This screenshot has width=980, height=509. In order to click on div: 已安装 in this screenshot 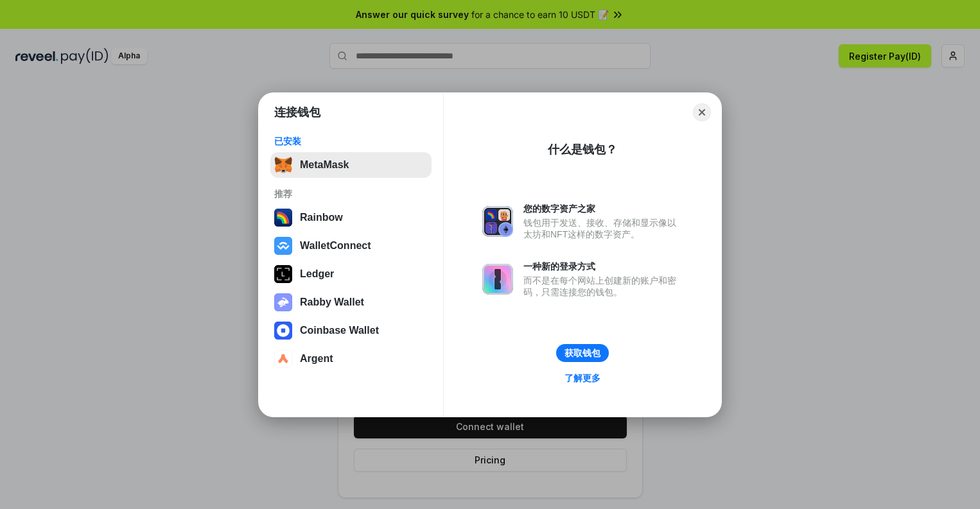, I will do `click(350, 141)`.